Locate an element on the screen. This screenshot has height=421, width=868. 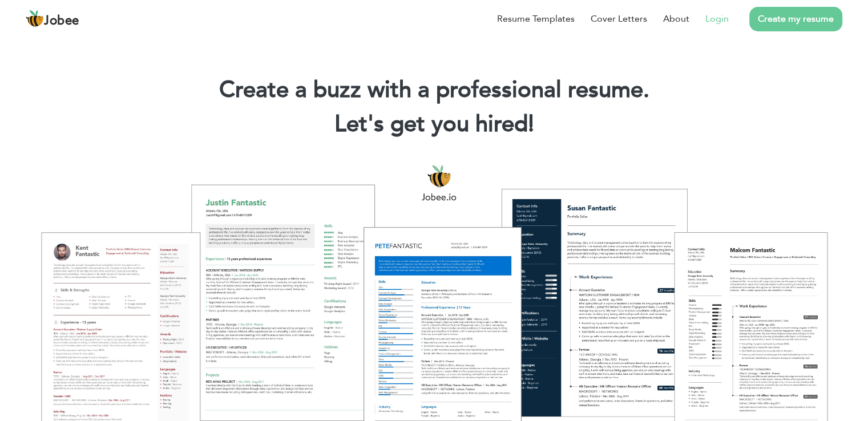
span: Jobee is located at coordinates (62, 21).